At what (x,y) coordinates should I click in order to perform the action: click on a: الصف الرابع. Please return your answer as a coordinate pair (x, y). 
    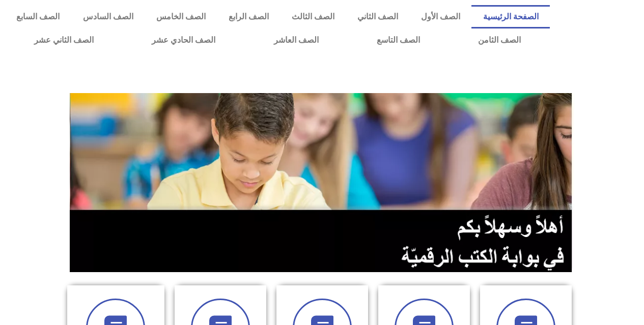
    Looking at the image, I should click on (248, 17).